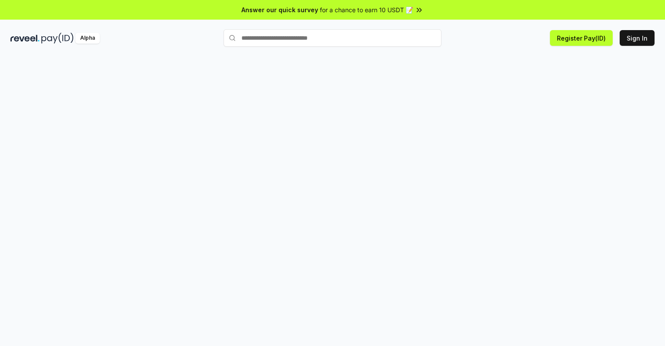 This screenshot has height=346, width=665. Describe the element at coordinates (637, 38) in the screenshot. I see `button: Sign In` at that location.